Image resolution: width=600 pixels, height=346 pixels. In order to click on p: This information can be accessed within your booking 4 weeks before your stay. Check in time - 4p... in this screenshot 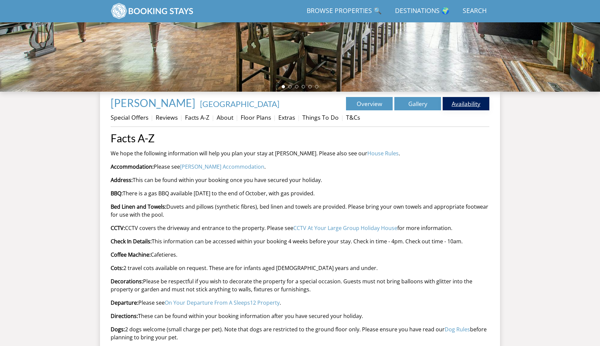, I will do `click(300, 241)`.